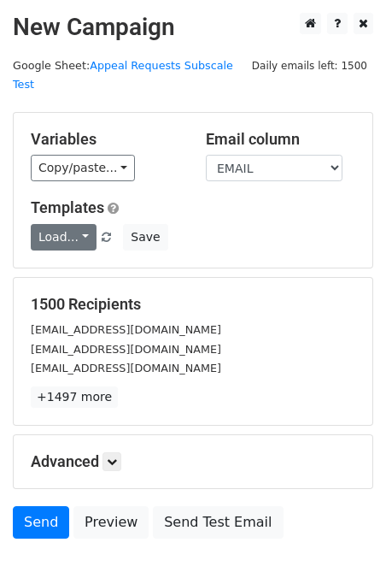 This screenshot has width=386, height=572. What do you see at coordinates (344, 531) in the screenshot?
I see `div: Chat Widget` at bounding box center [344, 531].